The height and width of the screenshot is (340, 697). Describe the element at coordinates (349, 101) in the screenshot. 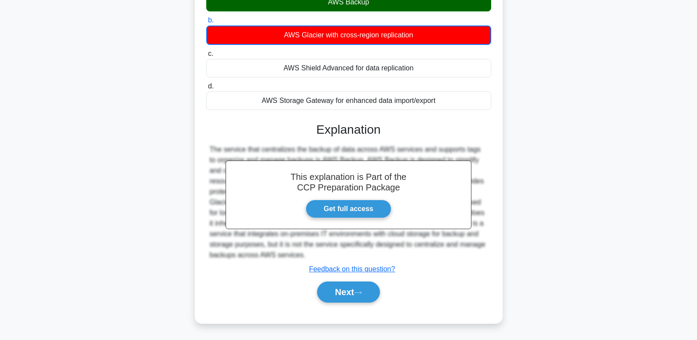

I see `div: AWS Storage Gateway for enhanced data import/export` at that location.